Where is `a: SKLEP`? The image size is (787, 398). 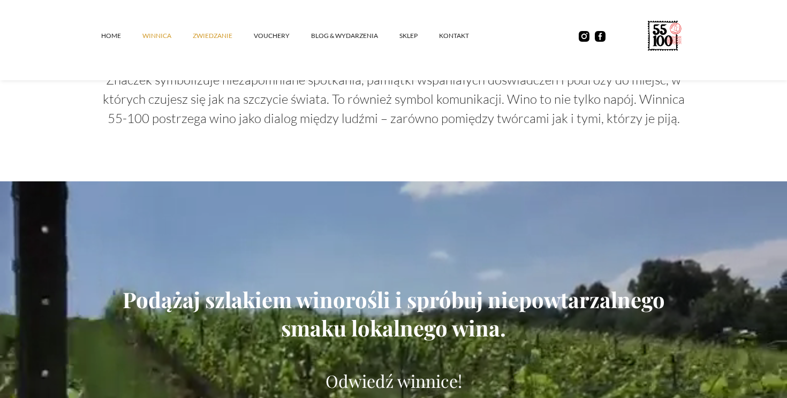
a: SKLEP is located at coordinates (419, 36).